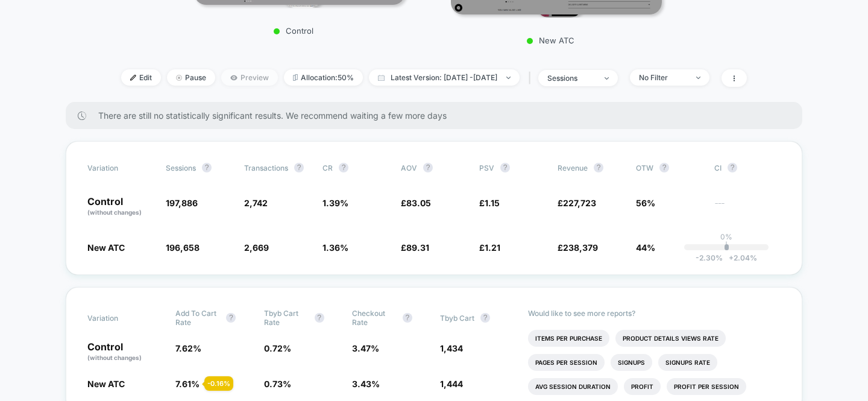  Describe the element at coordinates (366, 348) in the screenshot. I see `span: 3.47 %` at that location.